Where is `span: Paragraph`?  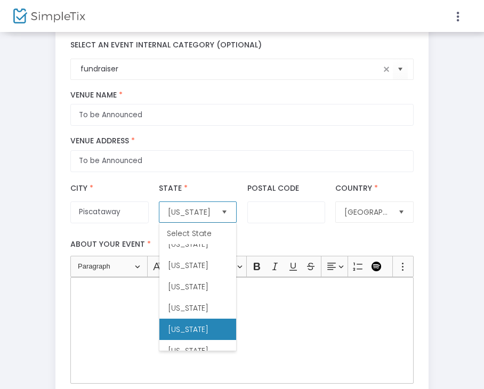
span: Paragraph is located at coordinates (106, 267).